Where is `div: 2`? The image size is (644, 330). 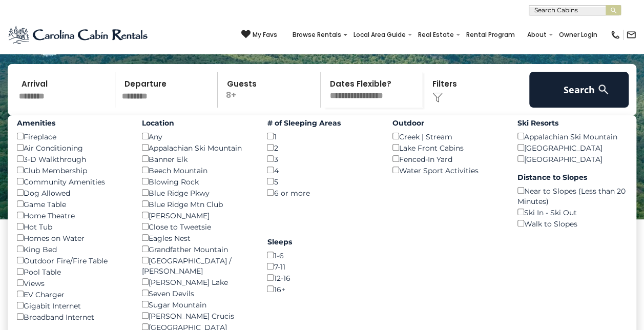
div: 2 is located at coordinates (322, 148).